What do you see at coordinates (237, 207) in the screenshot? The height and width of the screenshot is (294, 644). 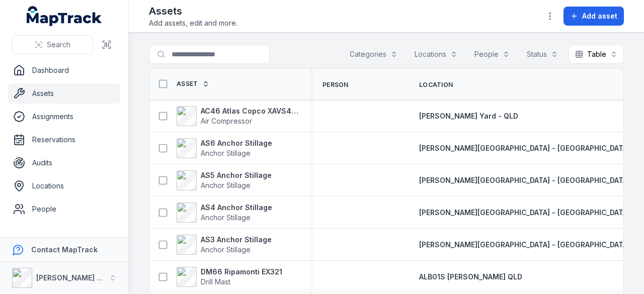 I see `strong: AS4 Anchor Stillage` at bounding box center [237, 207].